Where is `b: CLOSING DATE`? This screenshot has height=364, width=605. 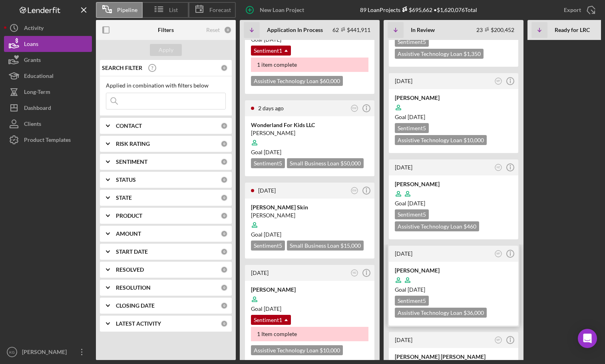 b: CLOSING DATE is located at coordinates (135, 306).